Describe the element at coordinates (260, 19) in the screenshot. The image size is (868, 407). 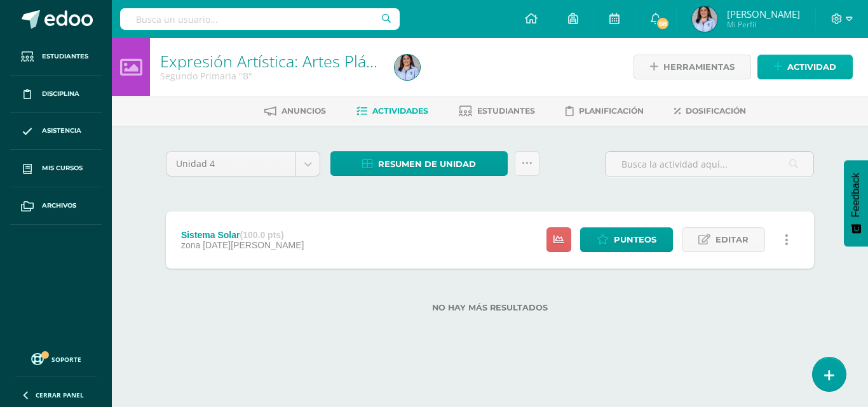
I see `input: Busca un usuario...` at that location.